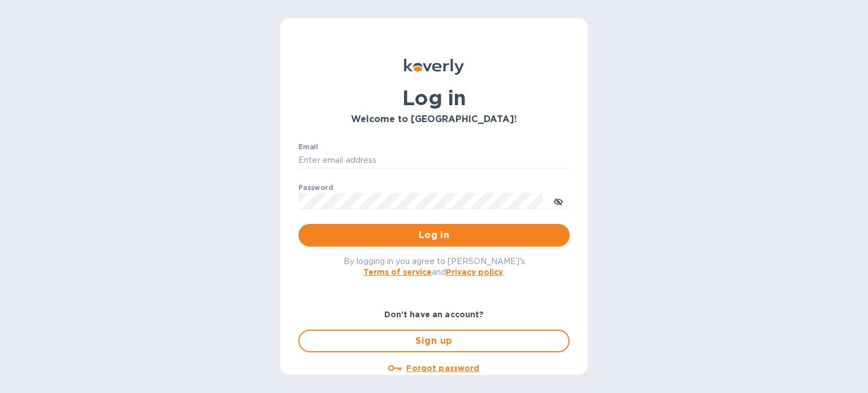  I want to click on b: Privacy policy, so click(474, 272).